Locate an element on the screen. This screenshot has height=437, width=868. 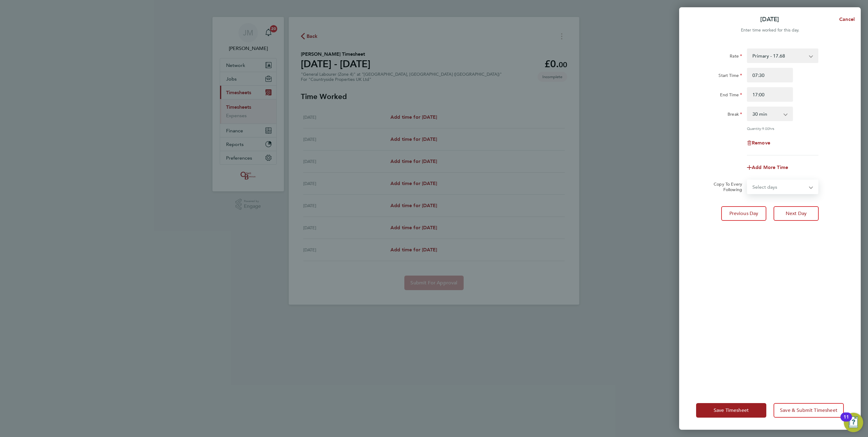
span: Save & Submit Timesheet is located at coordinates (809, 410).